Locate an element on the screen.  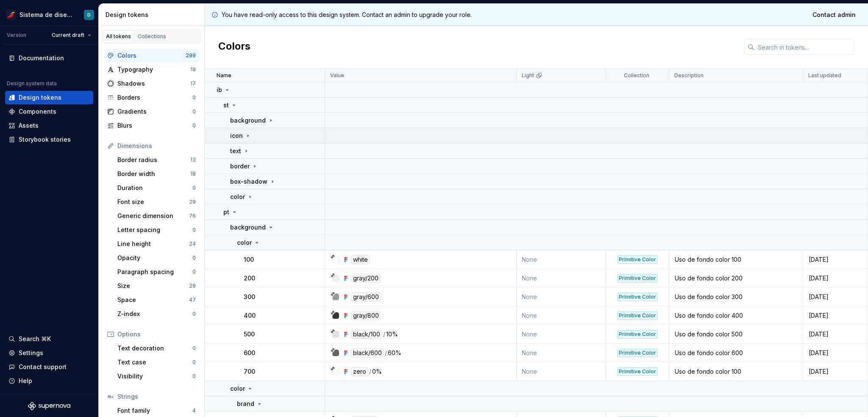
div: Typography is located at coordinates (154, 69).